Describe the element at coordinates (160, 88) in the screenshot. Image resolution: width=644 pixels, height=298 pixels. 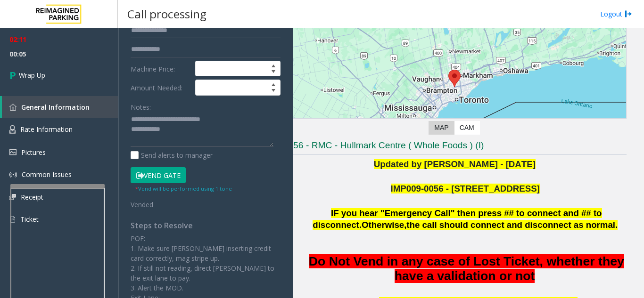
I see `label: Amount Needed:` at that location.